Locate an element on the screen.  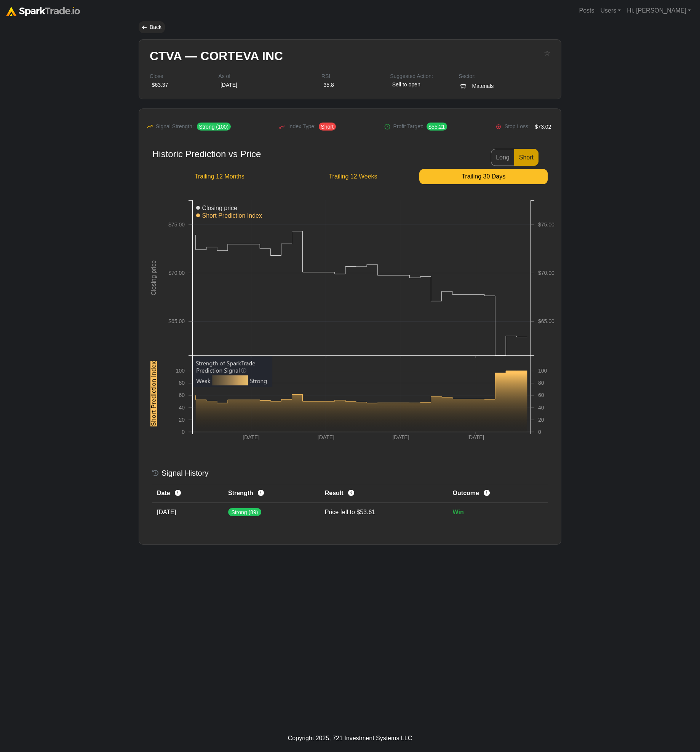
span: Result is located at coordinates (334, 493).